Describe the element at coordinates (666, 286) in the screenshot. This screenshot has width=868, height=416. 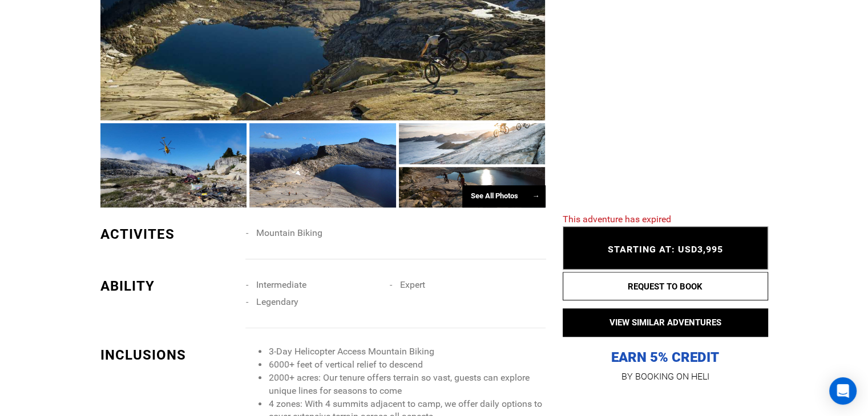
I see `button: REQUEST TO BOOK` at that location.